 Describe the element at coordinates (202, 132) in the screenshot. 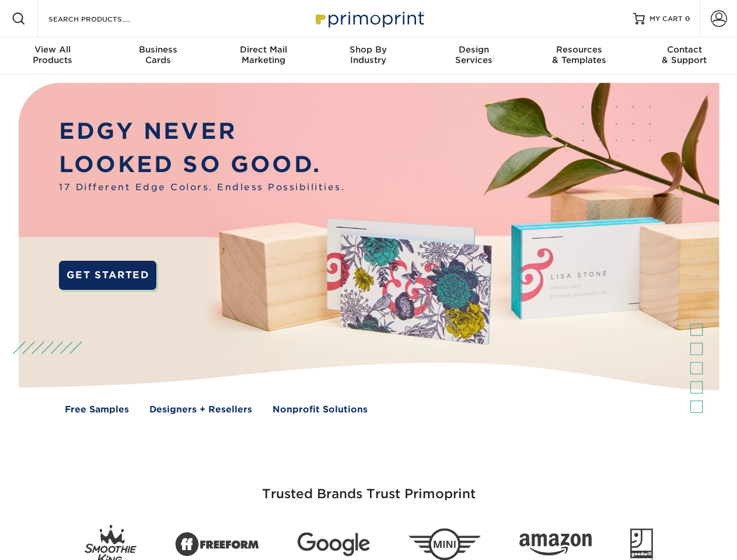

I see `p: EDGY NEVER` at that location.